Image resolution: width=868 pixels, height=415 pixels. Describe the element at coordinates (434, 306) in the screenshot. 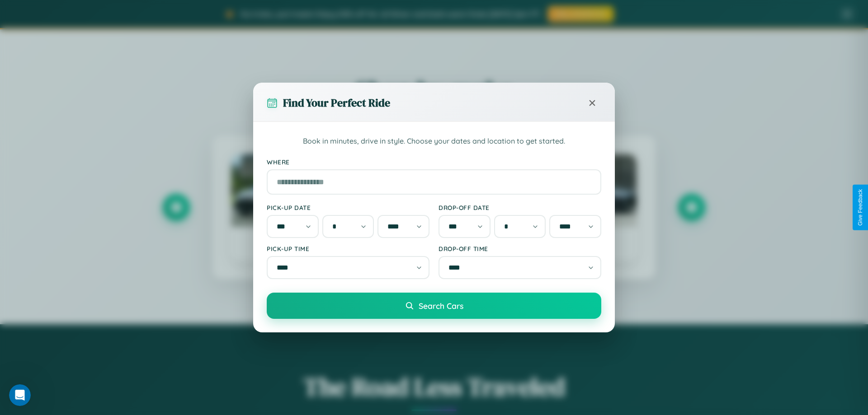

I see `button: Search Cars` at that location.